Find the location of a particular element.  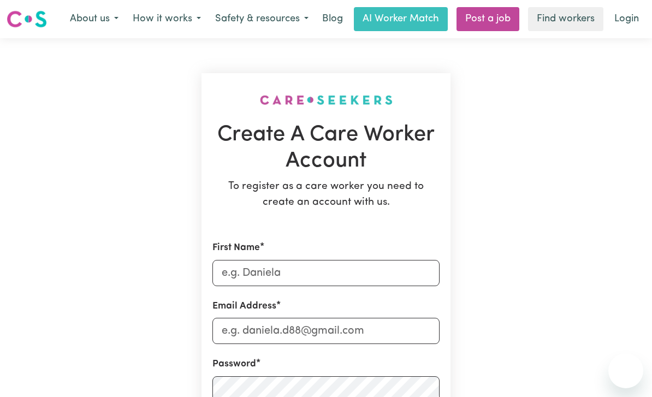

img: Careseekers logo is located at coordinates (27, 19).